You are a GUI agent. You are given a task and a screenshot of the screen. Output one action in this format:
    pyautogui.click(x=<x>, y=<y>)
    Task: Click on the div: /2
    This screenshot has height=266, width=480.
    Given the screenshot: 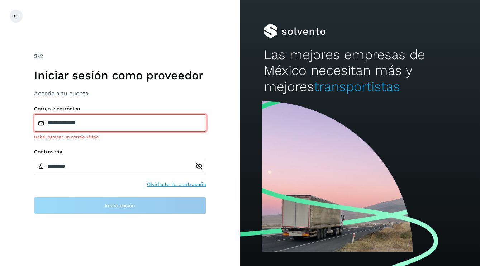 What is the action you would take?
    pyautogui.click(x=120, y=56)
    